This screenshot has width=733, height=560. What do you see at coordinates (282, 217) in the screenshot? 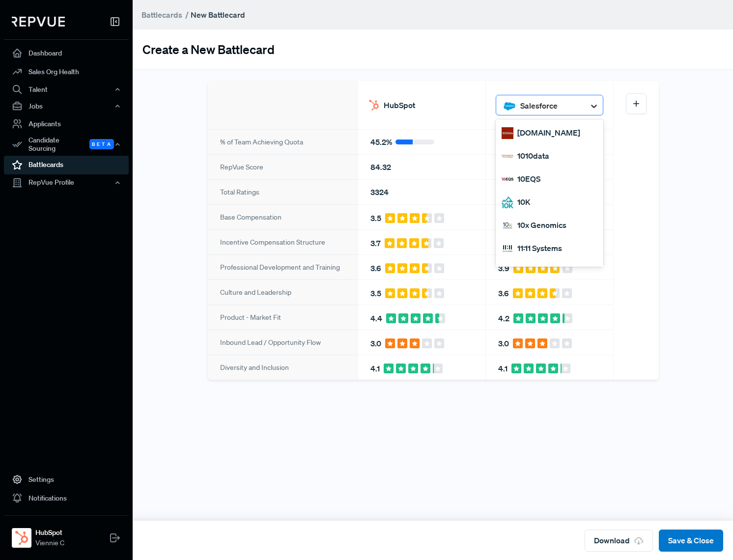
I see `div: Base Compensation` at bounding box center [282, 217].